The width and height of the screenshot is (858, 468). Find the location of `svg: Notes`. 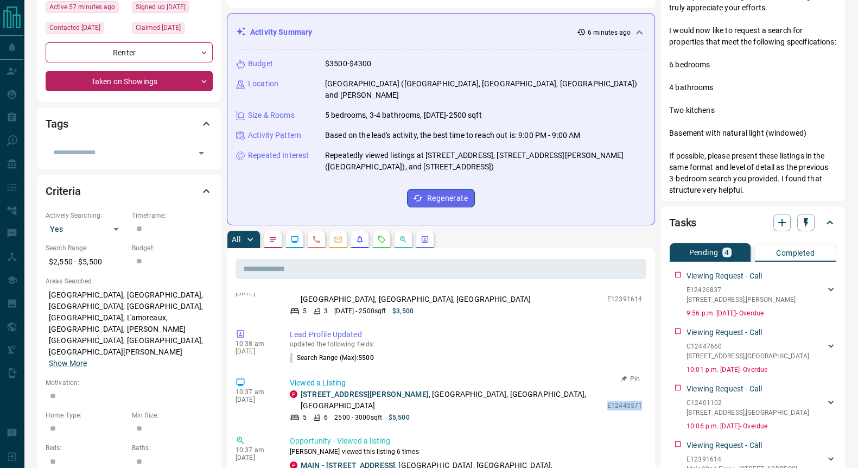

svg: Notes is located at coordinates (273, 239).